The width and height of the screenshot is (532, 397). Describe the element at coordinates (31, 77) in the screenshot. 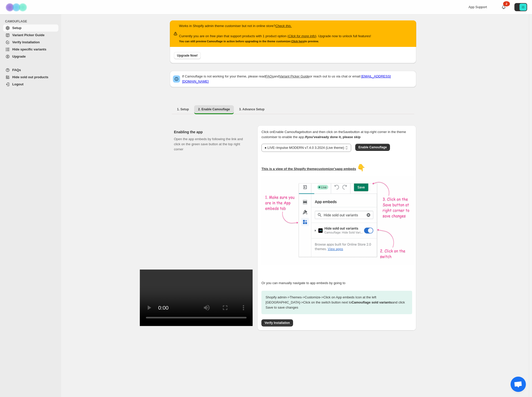

I see `a: Hide sold out products` at that location.